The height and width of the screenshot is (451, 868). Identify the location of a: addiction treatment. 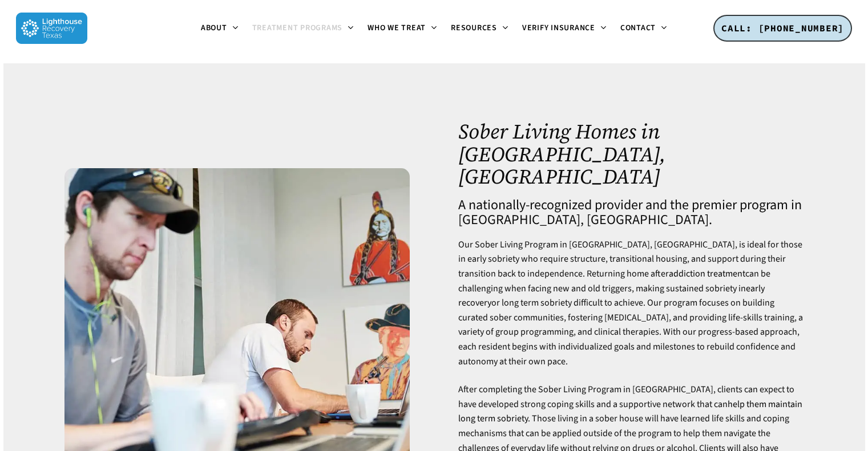
(708, 274).